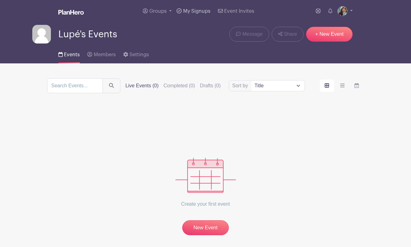  What do you see at coordinates (72, 55) in the screenshot?
I see `span: Events` at bounding box center [72, 55].